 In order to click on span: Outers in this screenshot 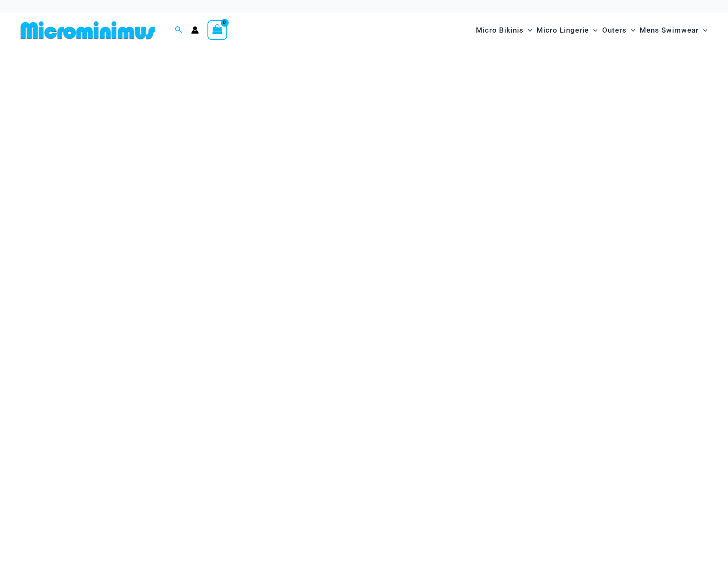, I will do `click(614, 30)`.